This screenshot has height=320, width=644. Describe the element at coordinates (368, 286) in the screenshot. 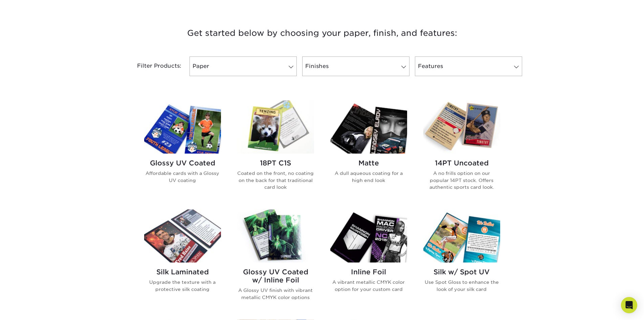

I see `p: A vibrant metallic CMYK color option for your custom card` at that location.